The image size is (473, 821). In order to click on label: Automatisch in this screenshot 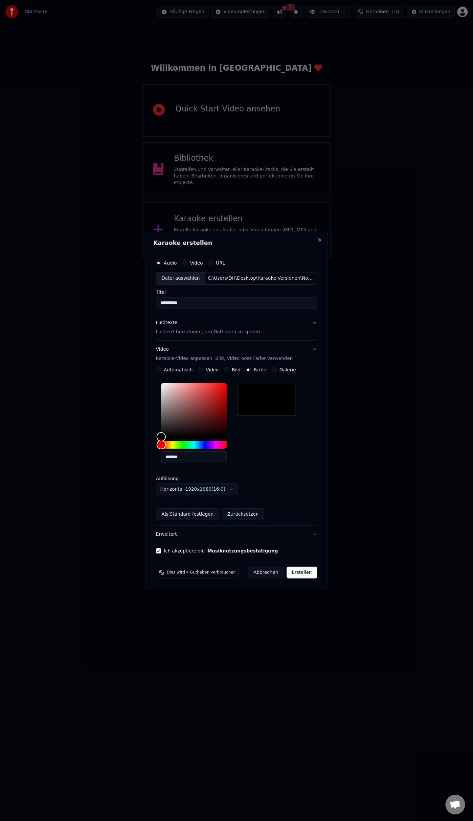, I will do `click(179, 370)`.